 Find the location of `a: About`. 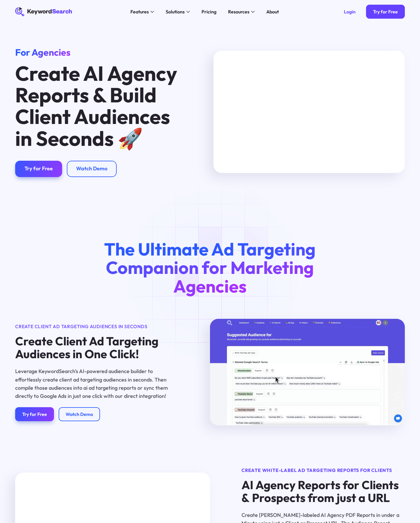

a: About is located at coordinates (272, 12).